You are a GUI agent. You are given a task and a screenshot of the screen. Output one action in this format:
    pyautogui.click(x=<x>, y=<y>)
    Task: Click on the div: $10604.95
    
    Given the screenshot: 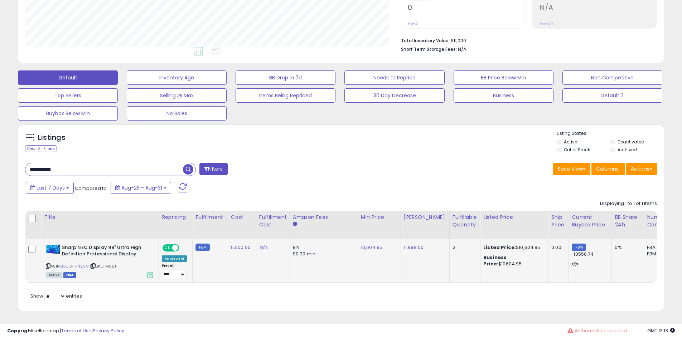 What is the action you would take?
    pyautogui.click(x=513, y=261)
    